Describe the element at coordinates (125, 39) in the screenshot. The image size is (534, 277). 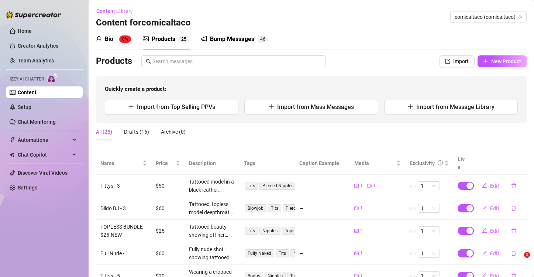
I see `sup: 0%` at that location.